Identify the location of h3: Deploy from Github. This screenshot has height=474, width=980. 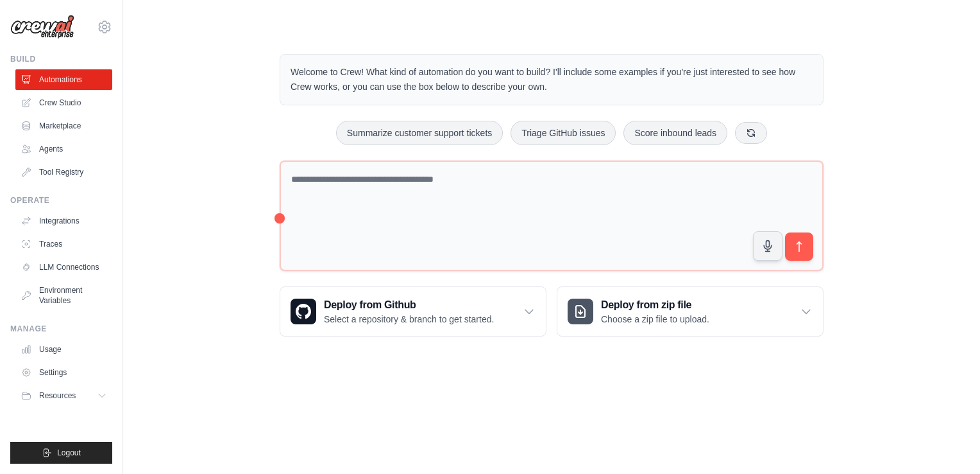
(408, 305).